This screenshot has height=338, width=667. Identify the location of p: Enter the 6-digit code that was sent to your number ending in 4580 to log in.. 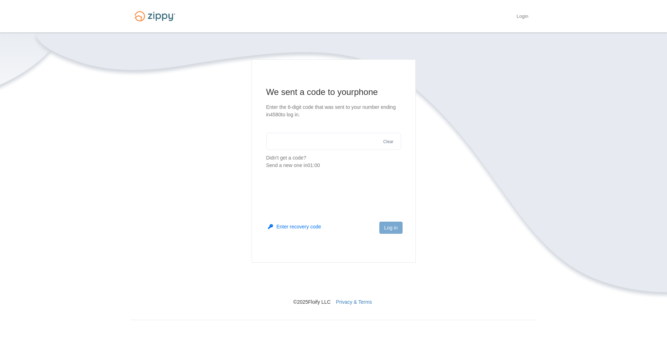
(334, 111).